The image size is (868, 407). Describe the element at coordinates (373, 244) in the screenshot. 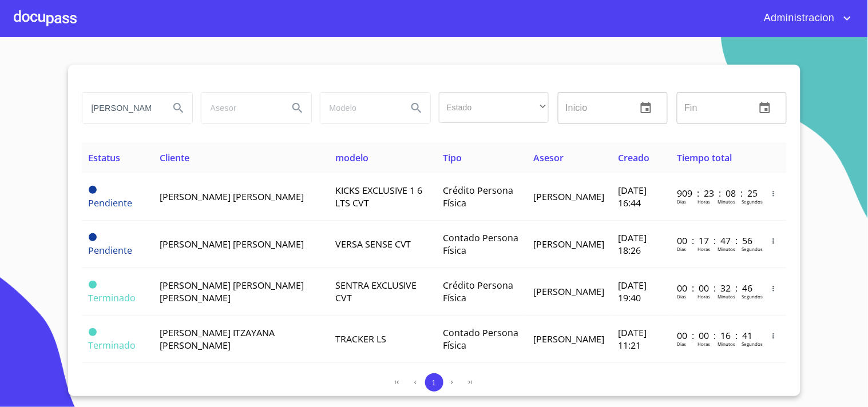

I see `span: VERSA SENSE CVT` at that location.